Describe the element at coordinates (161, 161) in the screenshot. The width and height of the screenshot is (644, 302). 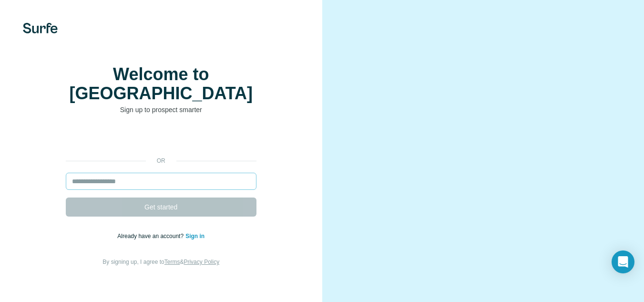
I see `p: or` at that location.